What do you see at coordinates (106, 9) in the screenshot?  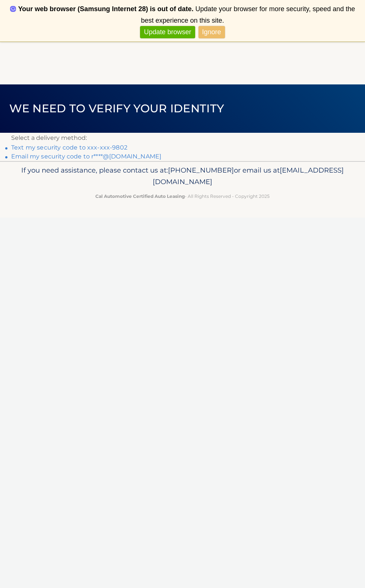 I see `b: Your web browser (Samsung Internet 28) is out of date.` at bounding box center [106, 9].